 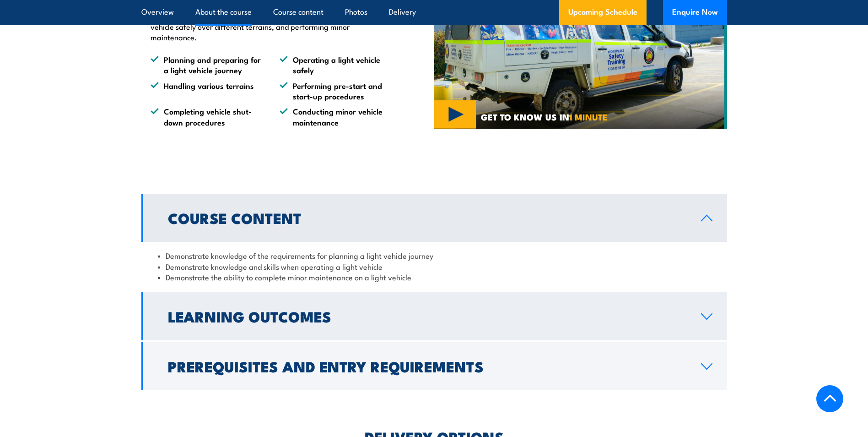 What do you see at coordinates (434, 266) in the screenshot?
I see `li: Demonstrate knowledge and skills when operating a light vehicle` at bounding box center [434, 266].